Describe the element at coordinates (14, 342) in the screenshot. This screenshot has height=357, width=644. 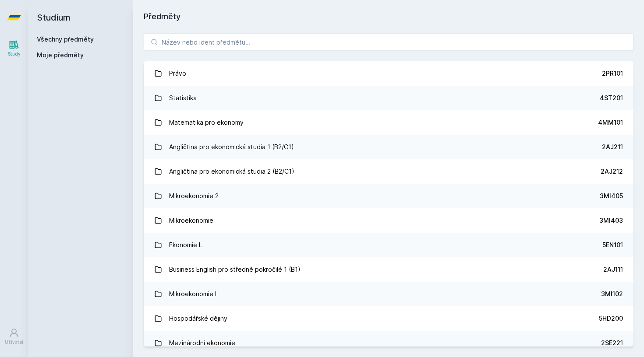
I see `div: Uživatel` at that location.